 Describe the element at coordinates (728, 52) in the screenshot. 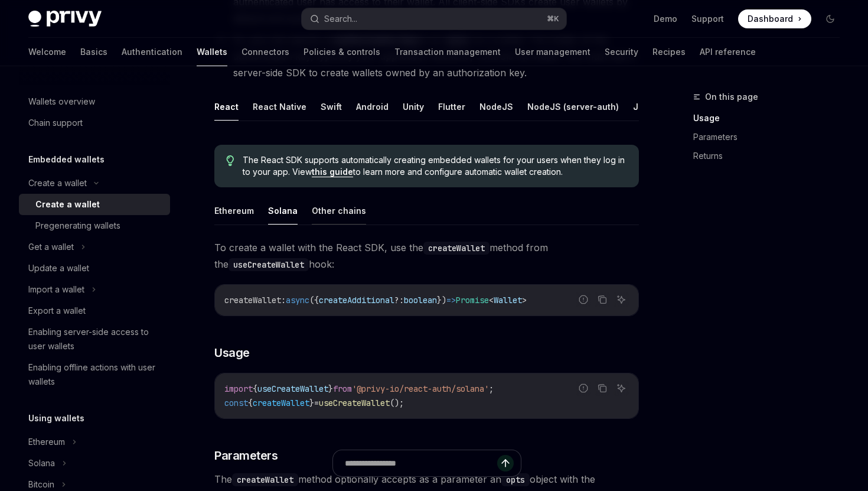

I see `a: API reference` at that location.